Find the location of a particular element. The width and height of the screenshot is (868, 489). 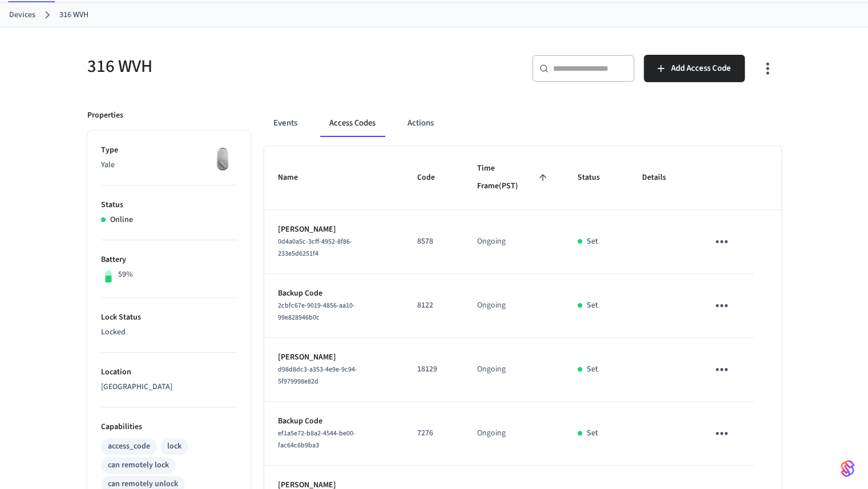

p: Location is located at coordinates (169, 372).